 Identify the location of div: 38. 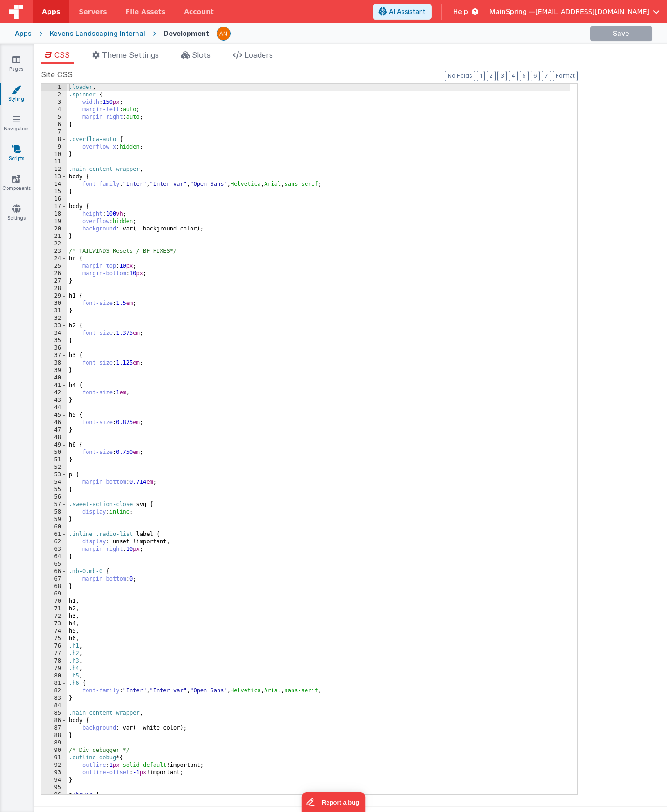
(54, 363).